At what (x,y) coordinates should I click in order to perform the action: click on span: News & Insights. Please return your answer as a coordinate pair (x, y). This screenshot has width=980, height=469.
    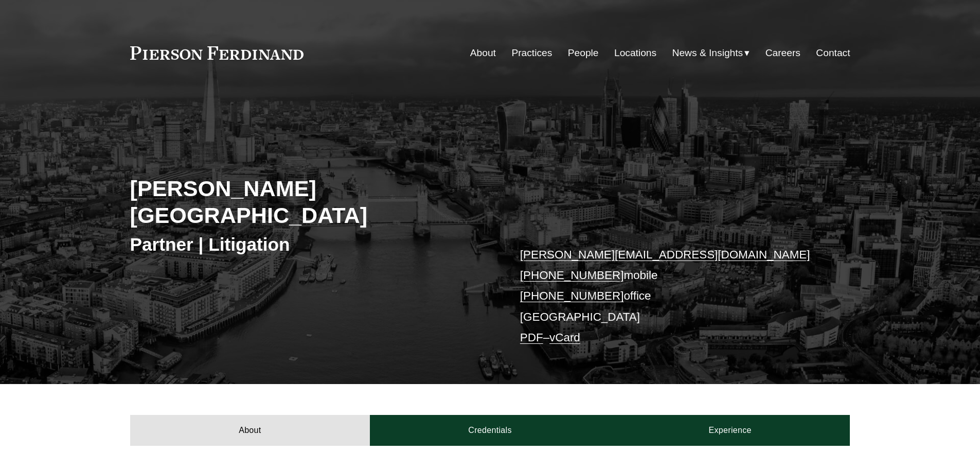
    Looking at the image, I should click on (708, 53).